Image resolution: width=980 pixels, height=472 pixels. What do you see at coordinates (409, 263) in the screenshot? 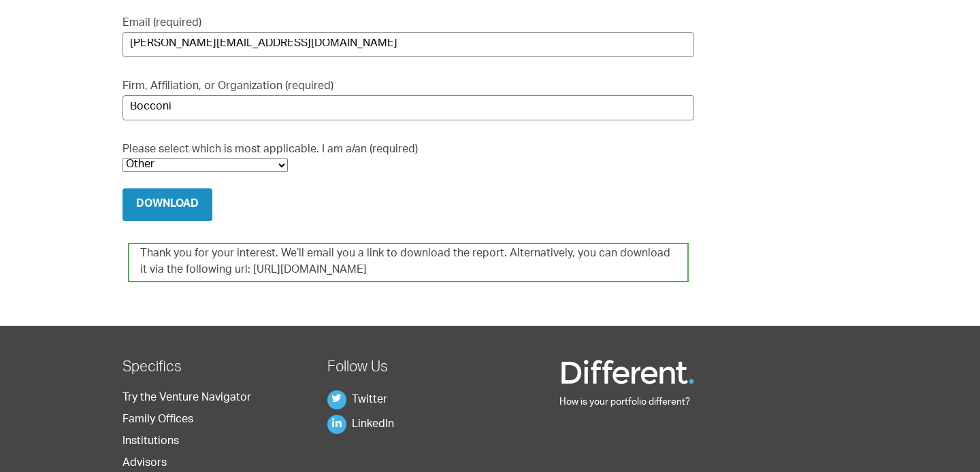
I see `div: Thank you for your interest. We’ll email you a link to download the report. Alternatively, you ca...` at bounding box center [409, 263].